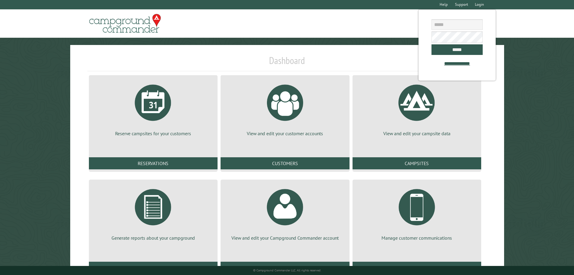 The width and height of the screenshot is (574, 275). I want to click on p: View and edit your customer accounts, so click(285, 133).